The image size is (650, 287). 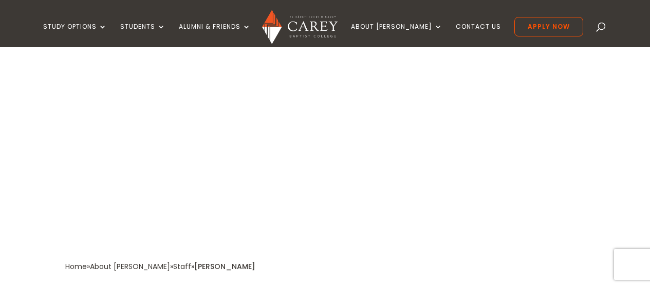 I want to click on img: Carey Baptist College, so click(x=300, y=27).